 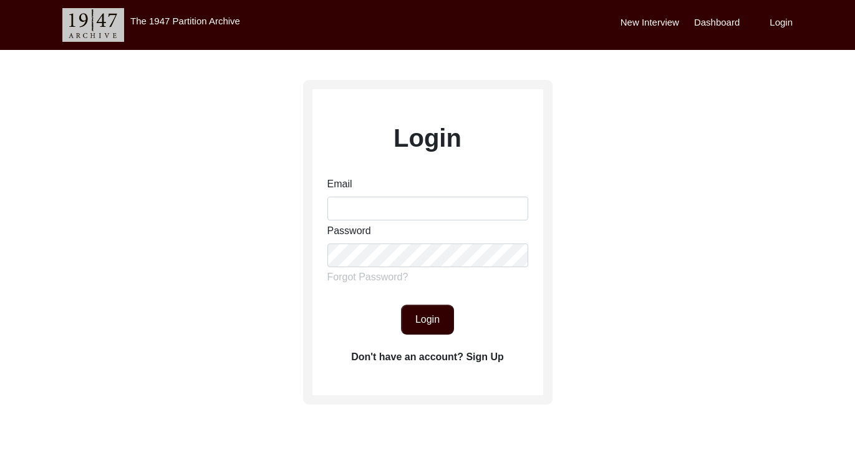 What do you see at coordinates (185, 21) in the screenshot?
I see `label: The 1947 Partition Archive` at bounding box center [185, 21].